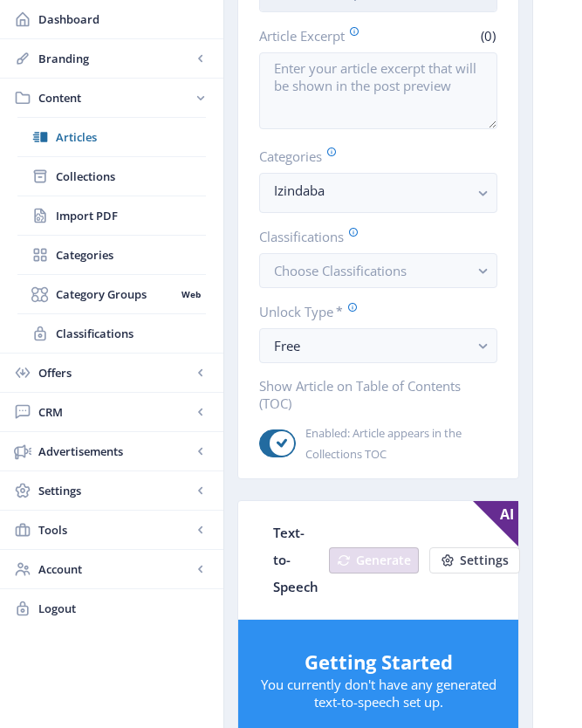 The width and height of the screenshot is (582, 728). I want to click on label: Categories, so click(371, 156).